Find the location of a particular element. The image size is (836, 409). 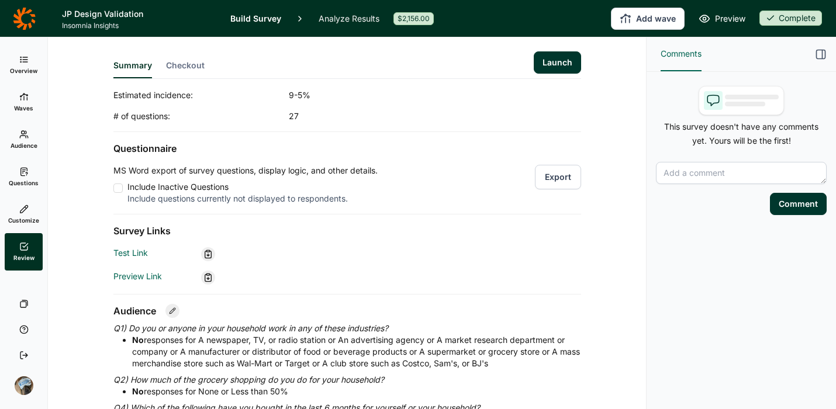

a: Review is located at coordinates (23, 252).